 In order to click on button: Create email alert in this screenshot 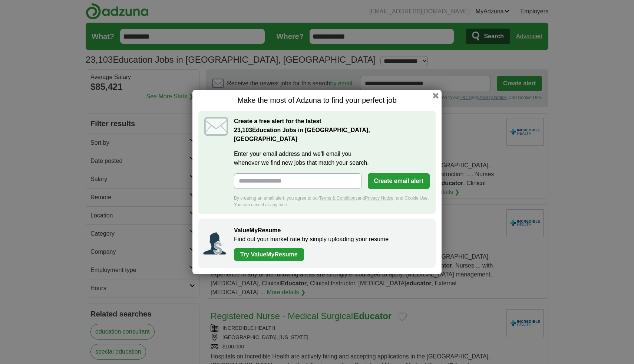, I will do `click(399, 181)`.